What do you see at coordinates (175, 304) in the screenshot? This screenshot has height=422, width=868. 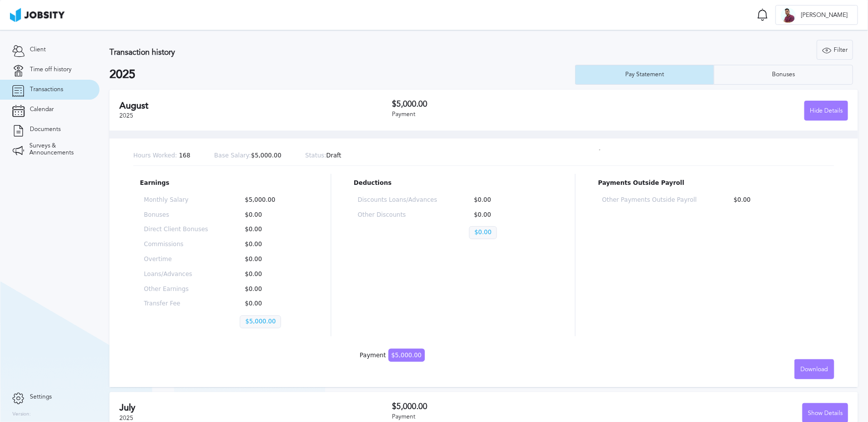 I see `p: Transfer Fee` at bounding box center [175, 304].